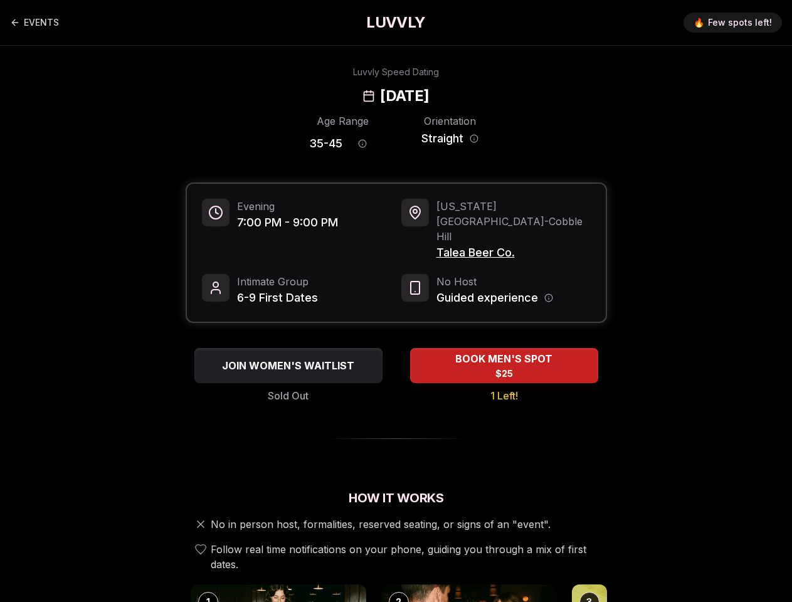  Describe the element at coordinates (407, 557) in the screenshot. I see `span: Follow real time notifications on your phone, guiding you through a mix of first dates.` at that location.